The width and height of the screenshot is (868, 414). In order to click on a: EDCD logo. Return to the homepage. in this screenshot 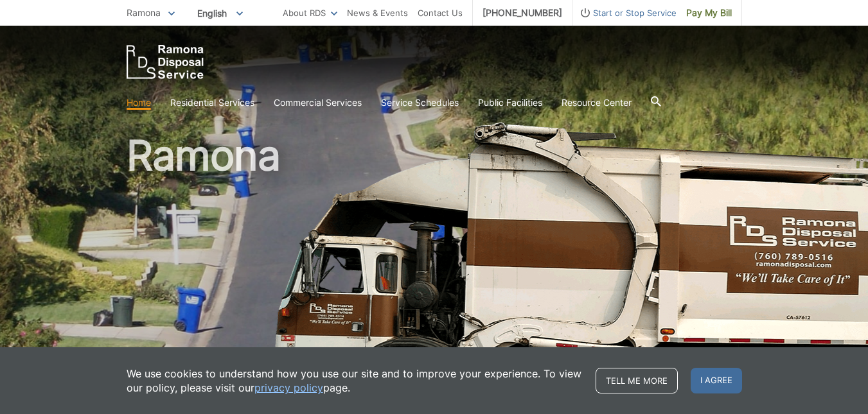, I will do `click(165, 61)`.